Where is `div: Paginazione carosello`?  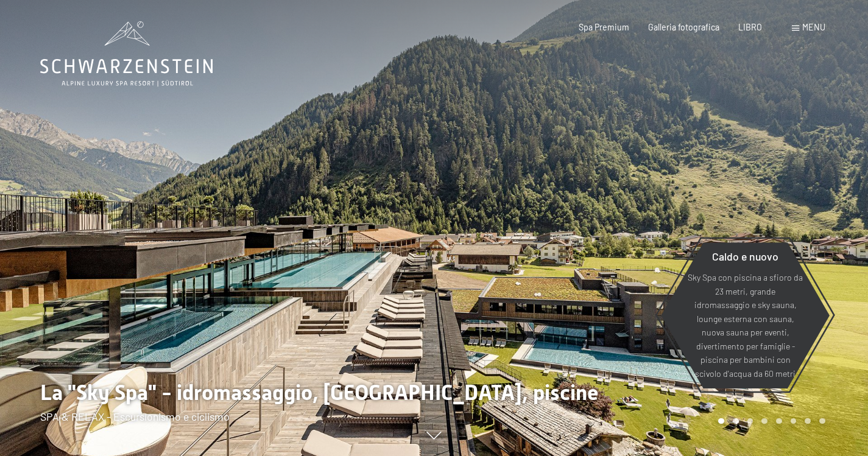 div: Paginazione carosello is located at coordinates (769, 421).